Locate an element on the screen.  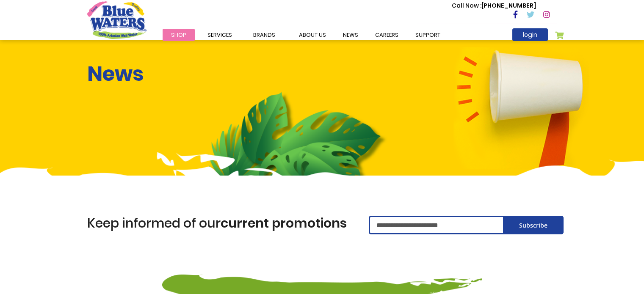
button: Subscribe is located at coordinates (533, 225).